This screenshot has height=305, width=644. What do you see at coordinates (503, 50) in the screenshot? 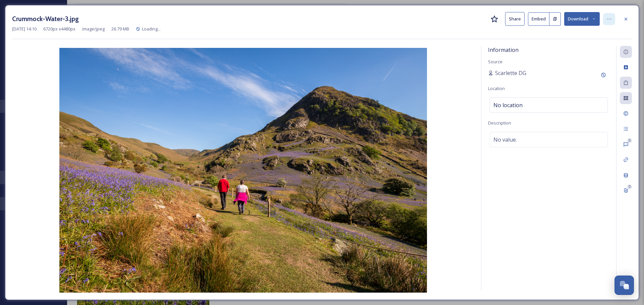
I see `span: Information` at bounding box center [503, 50].